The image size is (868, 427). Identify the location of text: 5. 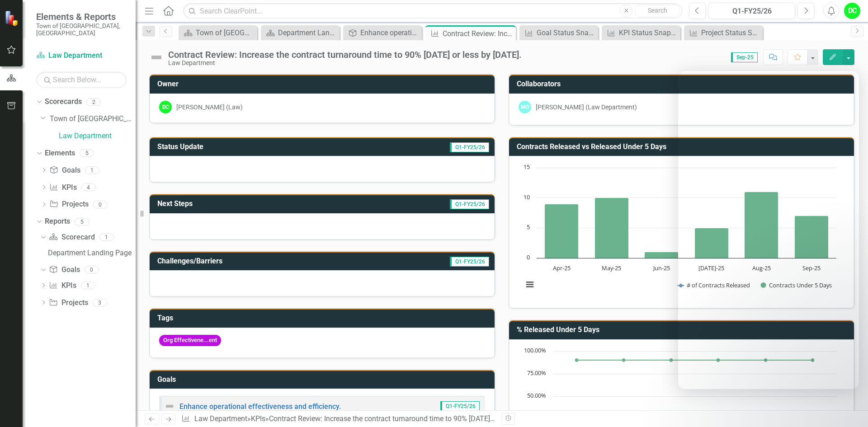
(528, 227).